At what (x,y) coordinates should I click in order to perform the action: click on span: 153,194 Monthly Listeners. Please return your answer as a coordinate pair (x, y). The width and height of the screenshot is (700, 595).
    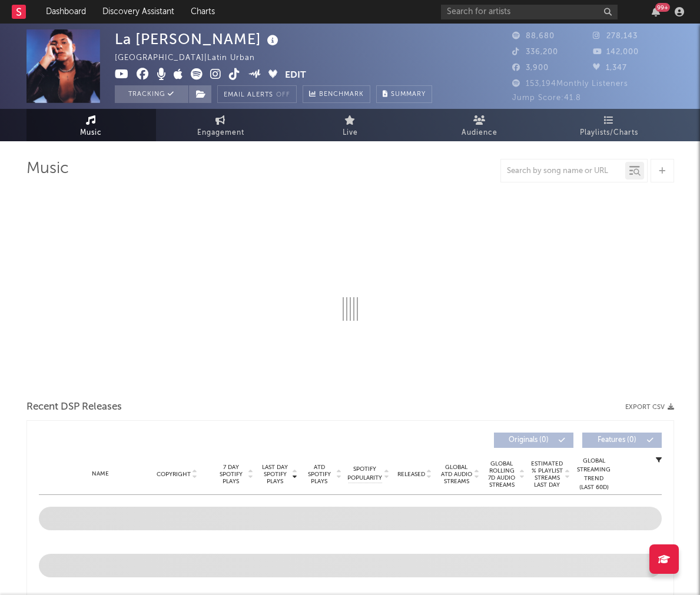
    Looking at the image, I should click on (570, 83).